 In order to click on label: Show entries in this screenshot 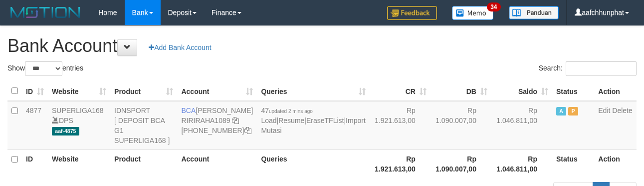, I will do `click(45, 68)`.